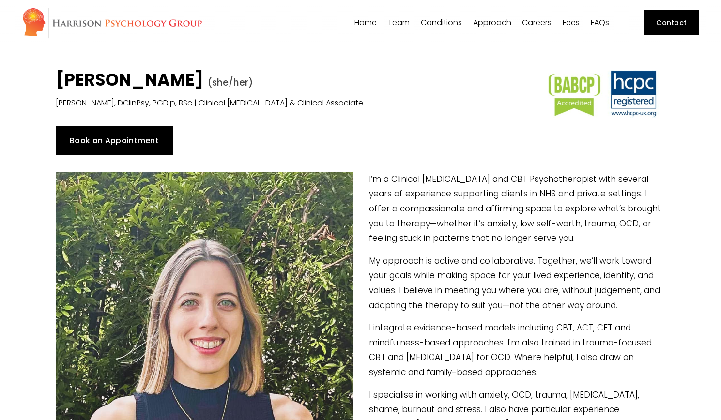 This screenshot has width=721, height=420. What do you see at coordinates (536, 23) in the screenshot?
I see `a: Careers` at bounding box center [536, 23].